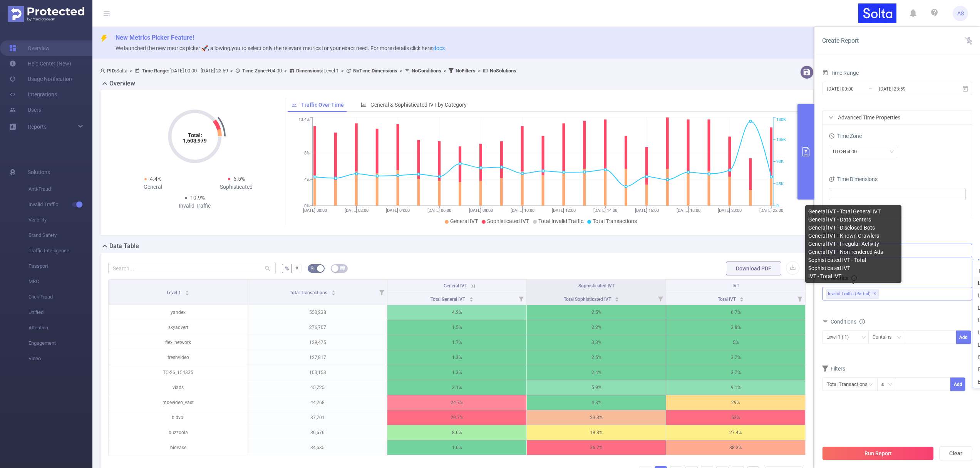 Image resolution: width=980 pixels, height=468 pixels. Describe the element at coordinates (178, 433) in the screenshot. I see `p: buzzoola` at that location.